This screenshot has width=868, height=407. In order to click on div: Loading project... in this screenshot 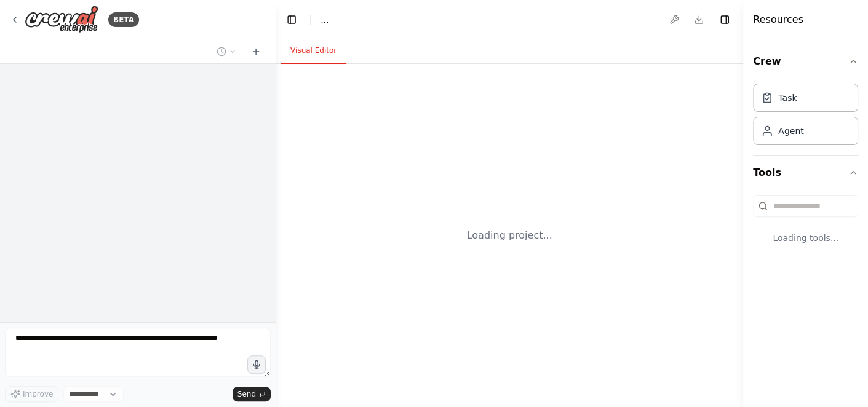, I will do `click(509, 236)`.